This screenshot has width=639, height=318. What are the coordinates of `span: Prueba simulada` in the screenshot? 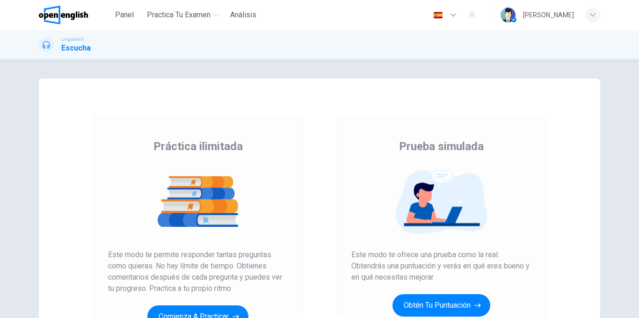 It's located at (441, 146).